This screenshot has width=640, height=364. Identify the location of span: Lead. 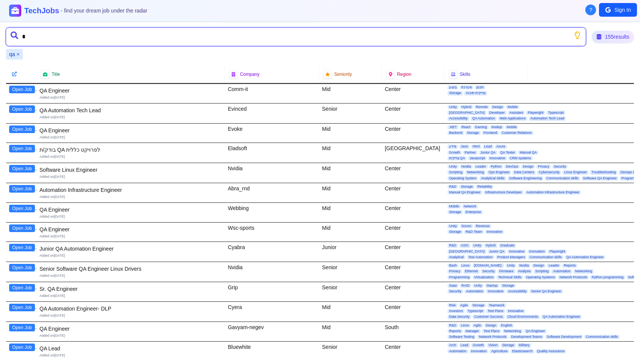
(488, 147).